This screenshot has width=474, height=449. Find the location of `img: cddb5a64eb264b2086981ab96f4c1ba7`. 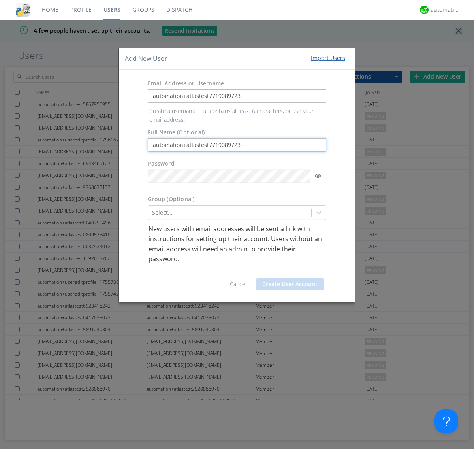

img: cddb5a64eb264b2086981ab96f4c1ba7 is located at coordinates (23, 10).